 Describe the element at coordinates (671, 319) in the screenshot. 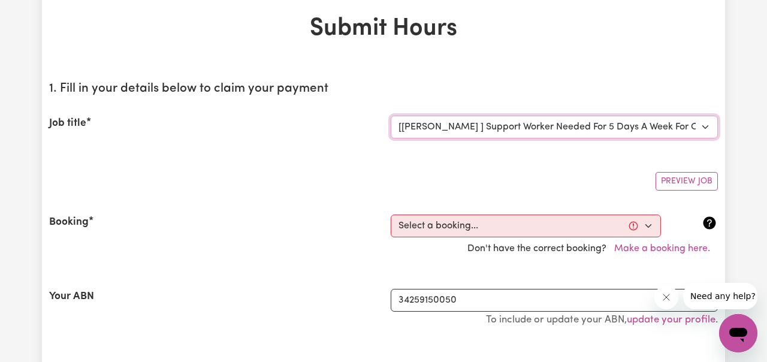

I see `a: update your profile` at that location.